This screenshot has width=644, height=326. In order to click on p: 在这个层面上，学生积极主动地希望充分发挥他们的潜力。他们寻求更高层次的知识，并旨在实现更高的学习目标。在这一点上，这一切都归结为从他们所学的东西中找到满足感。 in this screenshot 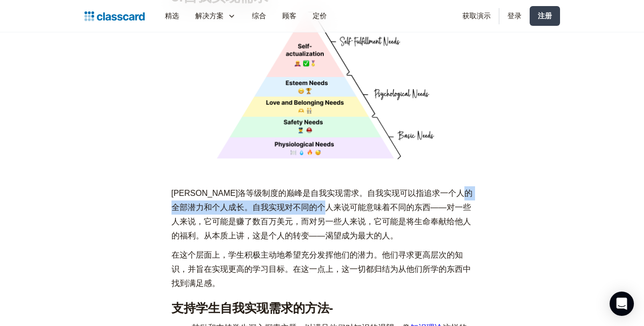, I will do `click(322, 269)`.